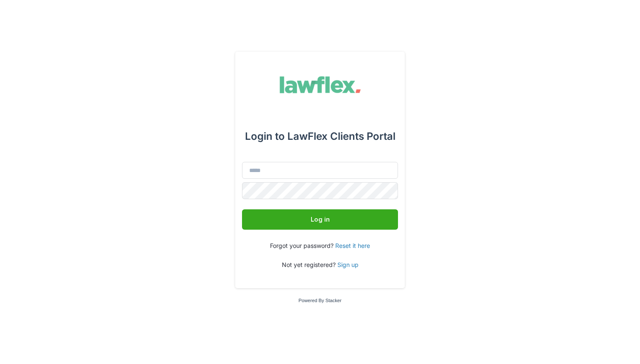 The width and height of the screenshot is (640, 364). Describe the element at coordinates (319, 301) in the screenshot. I see `a: Powered By Stacker` at that location.